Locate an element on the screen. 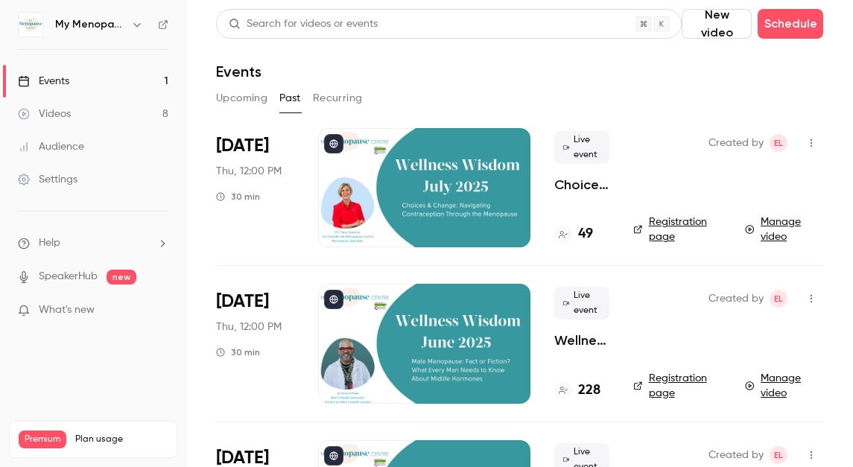 This screenshot has height=467, width=853. h4: 49 is located at coordinates (585, 234).